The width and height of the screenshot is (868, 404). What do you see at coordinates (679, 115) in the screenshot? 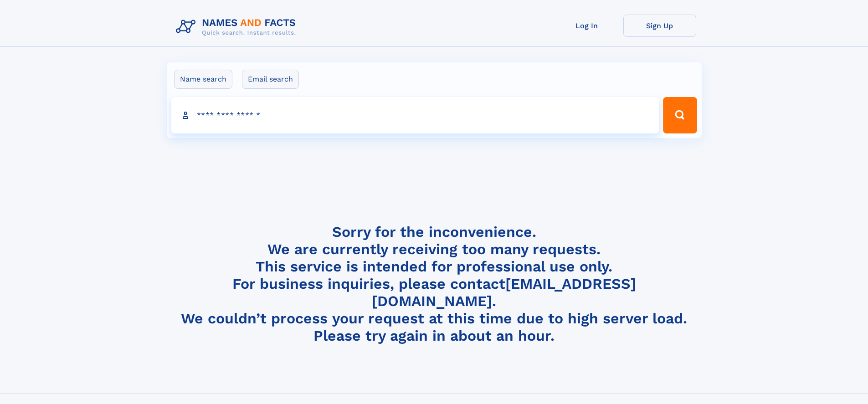
I see `button: Search Button` at bounding box center [679, 115].